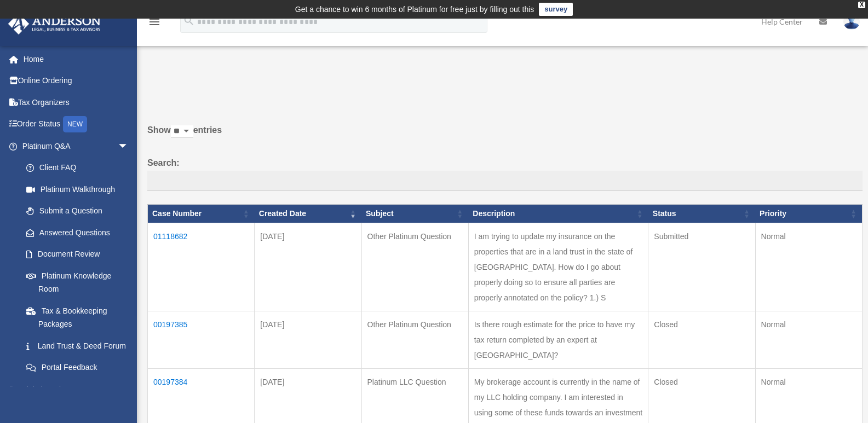  I want to click on th: Case Number: activate to sort column ascending, so click(201, 214).